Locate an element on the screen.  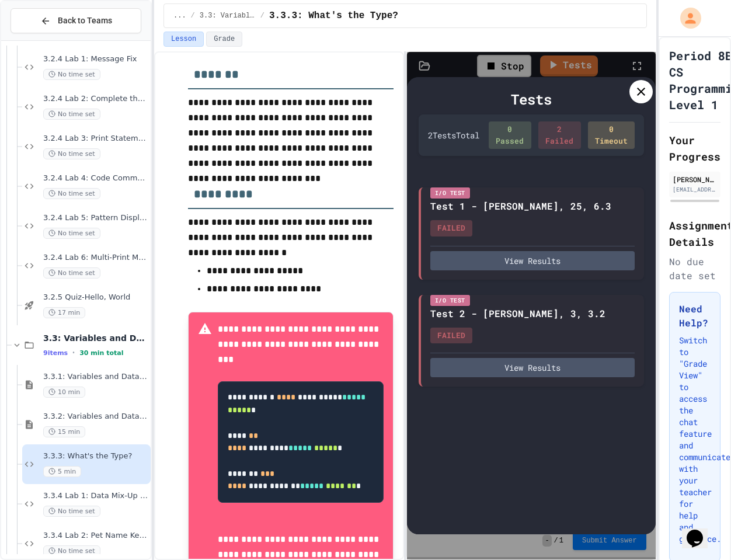
span: 3.2.4 Lab 2: Complete the Greeting is located at coordinates (96, 99).